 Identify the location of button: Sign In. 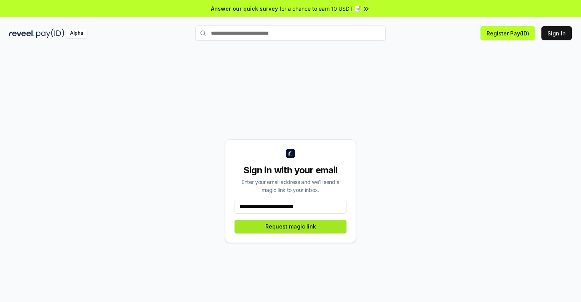
(556, 33).